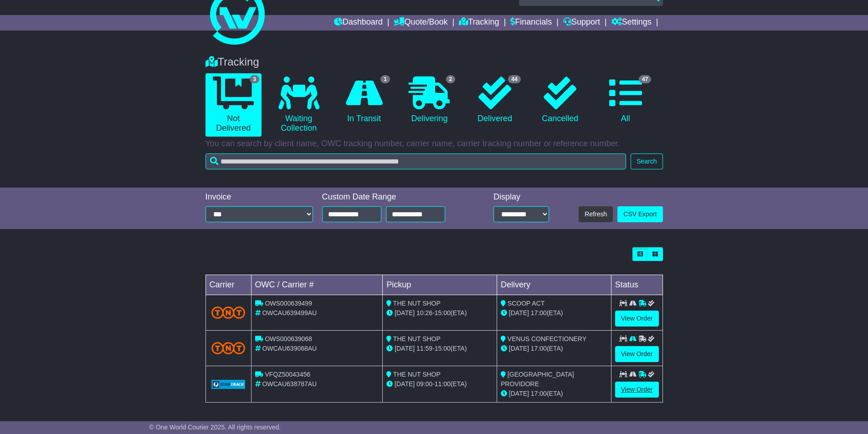 The image size is (868, 434). I want to click on button: Search, so click(647, 161).